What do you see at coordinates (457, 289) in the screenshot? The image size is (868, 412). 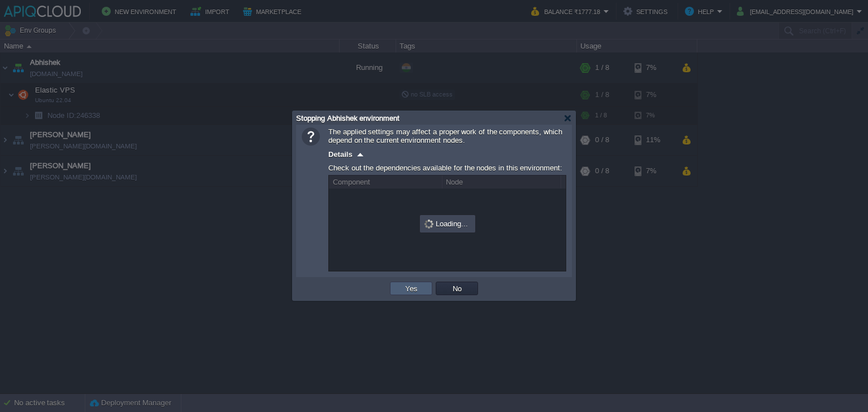 I see `button: No` at bounding box center [457, 289].